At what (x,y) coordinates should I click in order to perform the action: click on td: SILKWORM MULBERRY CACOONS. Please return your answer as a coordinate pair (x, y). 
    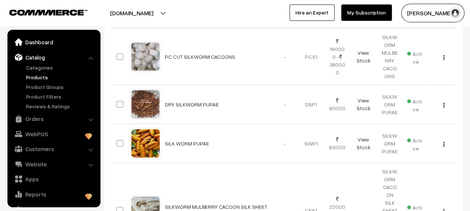
    Looking at the image, I should click on (390, 57).